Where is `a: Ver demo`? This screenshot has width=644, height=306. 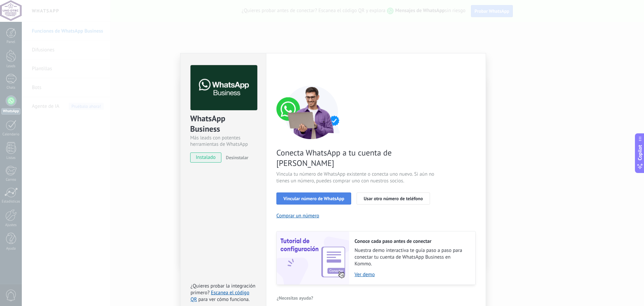 a: Ver demo is located at coordinates (412, 274).